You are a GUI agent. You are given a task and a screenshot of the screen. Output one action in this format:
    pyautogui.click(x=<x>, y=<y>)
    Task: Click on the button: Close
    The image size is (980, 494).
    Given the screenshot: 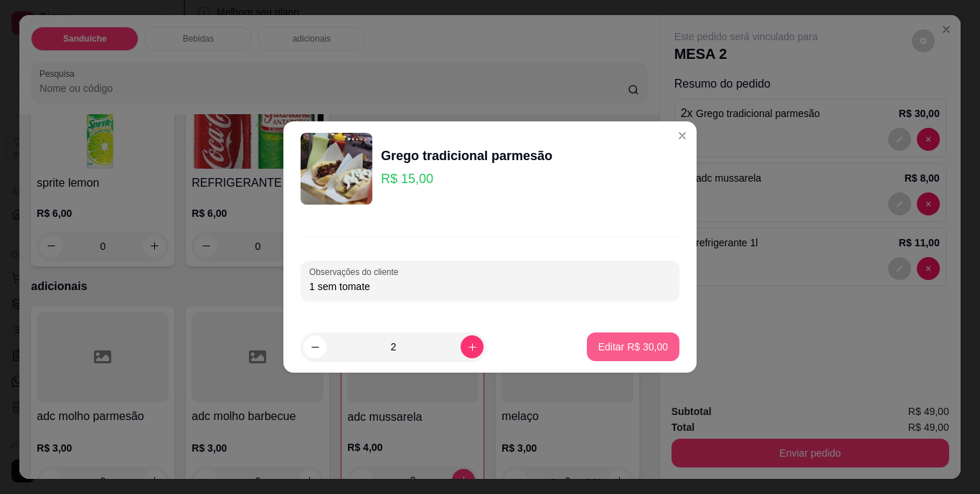 What is the action you would take?
    pyautogui.click(x=682, y=136)
    